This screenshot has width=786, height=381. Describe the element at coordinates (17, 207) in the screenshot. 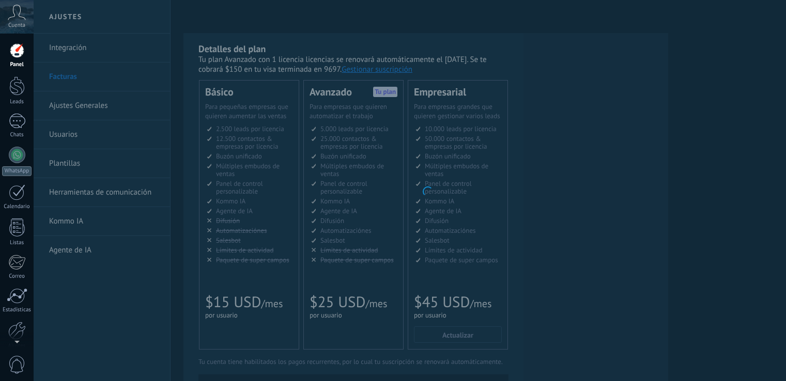

I see `div: Calendario` at that location.